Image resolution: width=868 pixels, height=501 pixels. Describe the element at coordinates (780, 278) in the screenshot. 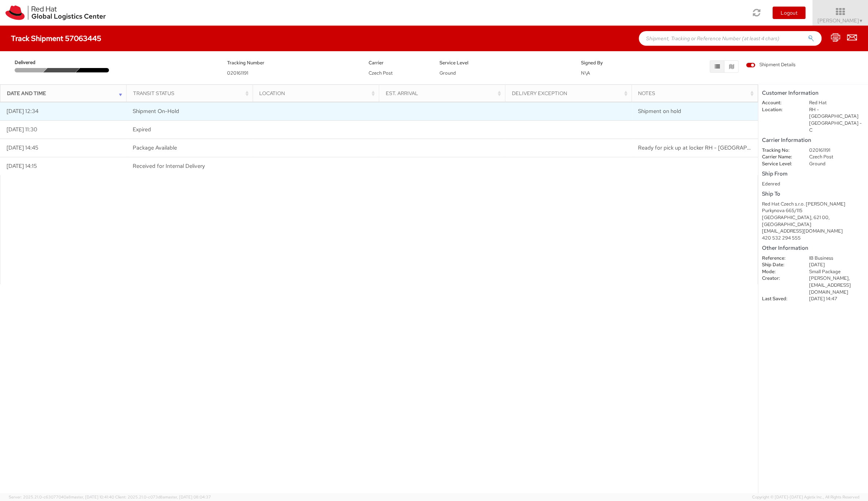

I see `dt: Creator:` at that location.